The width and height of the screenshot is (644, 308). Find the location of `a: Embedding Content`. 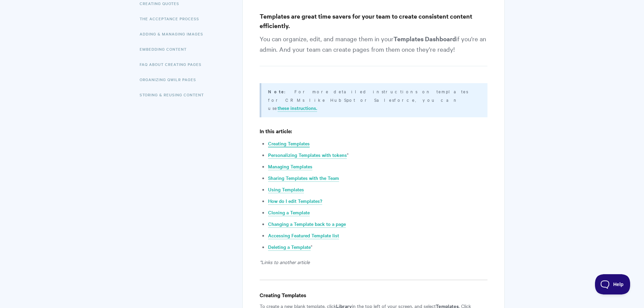

a: Embedding Content is located at coordinates (165, 49).